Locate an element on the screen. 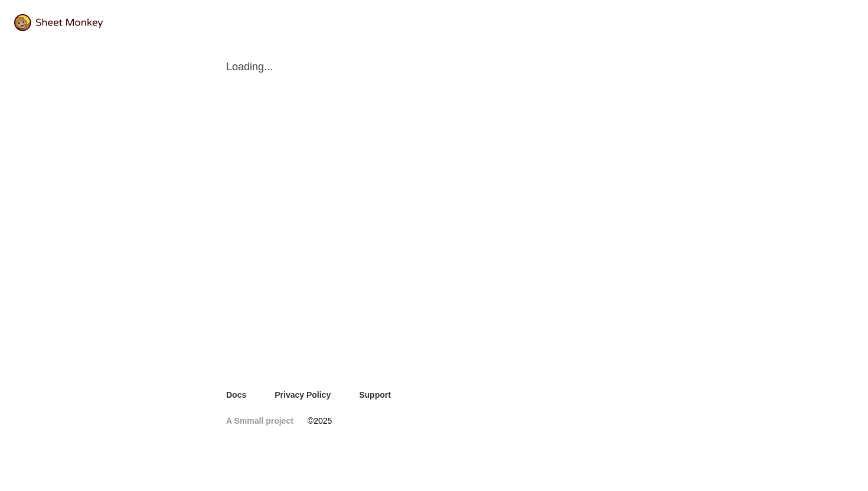  img: logo@2x.png is located at coordinates (59, 22).